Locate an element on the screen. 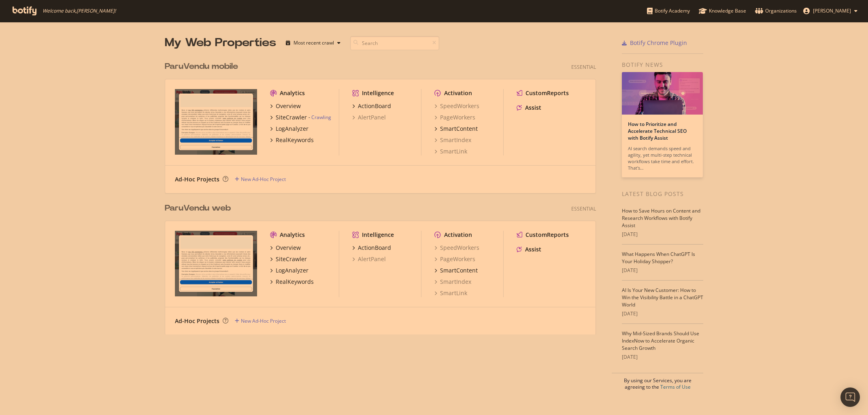 The height and width of the screenshot is (415, 868). div: Most recent crawl is located at coordinates (314, 43).